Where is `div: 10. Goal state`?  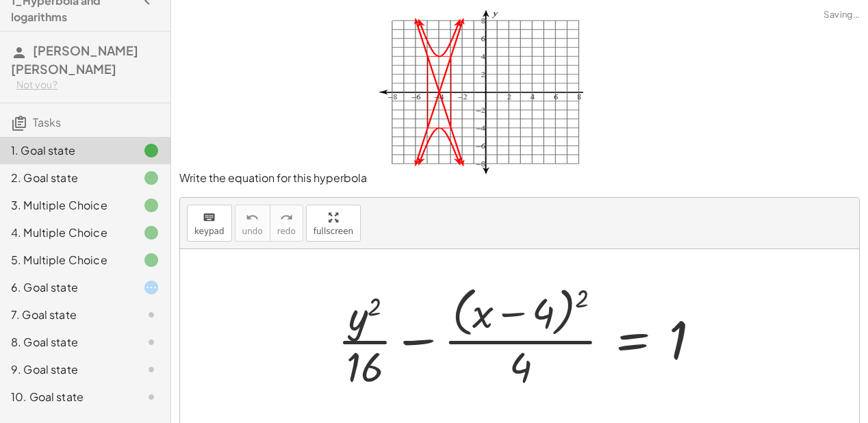 div: 10. Goal state is located at coordinates (65, 397).